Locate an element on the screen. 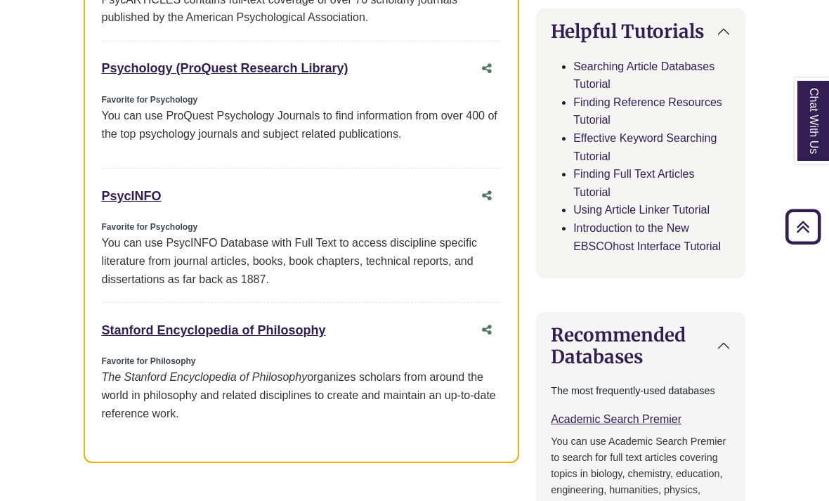 This screenshot has height=501, width=829. a: Academic Search Premier is located at coordinates (616, 419).